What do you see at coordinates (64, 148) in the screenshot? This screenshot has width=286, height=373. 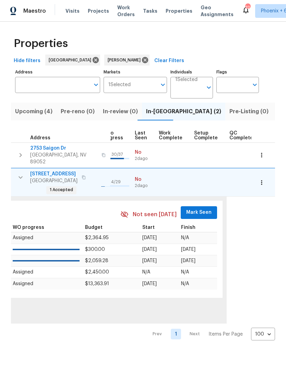 I see `span: 2753 Saigon Dr` at bounding box center [64, 148].